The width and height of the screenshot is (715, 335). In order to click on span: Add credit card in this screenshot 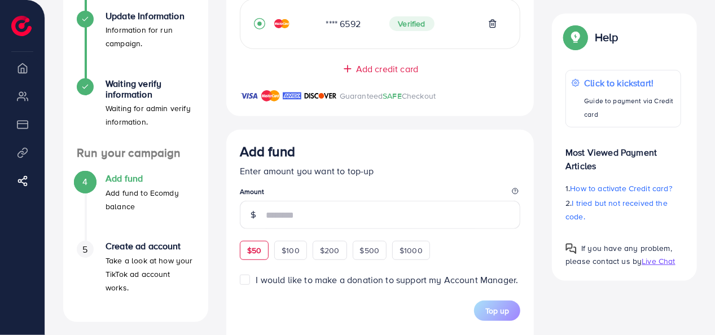, I will do `click(387, 69)`.